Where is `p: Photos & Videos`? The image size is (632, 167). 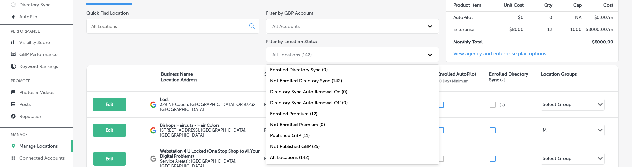 p: Photos & Videos is located at coordinates (37, 92).